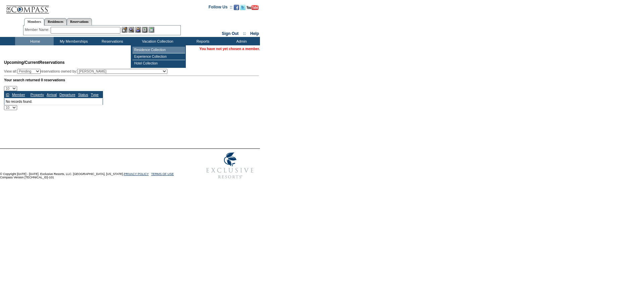  Describe the element at coordinates (240, 41) in the screenshot. I see `td: Admin` at that location.